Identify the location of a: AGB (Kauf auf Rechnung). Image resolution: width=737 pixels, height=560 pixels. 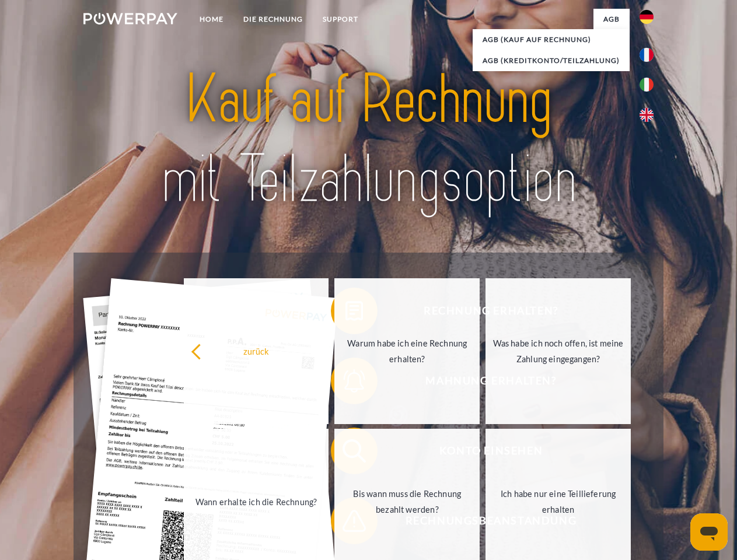
(551, 40).